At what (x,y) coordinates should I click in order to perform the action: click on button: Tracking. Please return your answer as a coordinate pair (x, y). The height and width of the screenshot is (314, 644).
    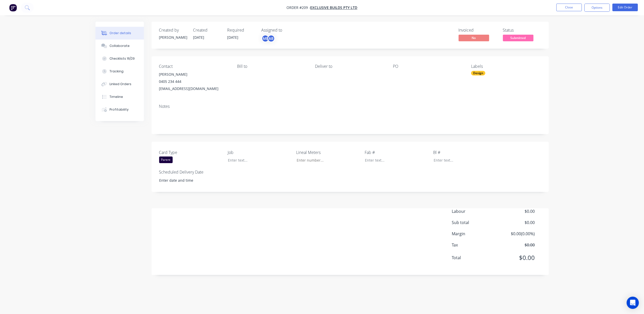
    Looking at the image, I should click on (120, 71).